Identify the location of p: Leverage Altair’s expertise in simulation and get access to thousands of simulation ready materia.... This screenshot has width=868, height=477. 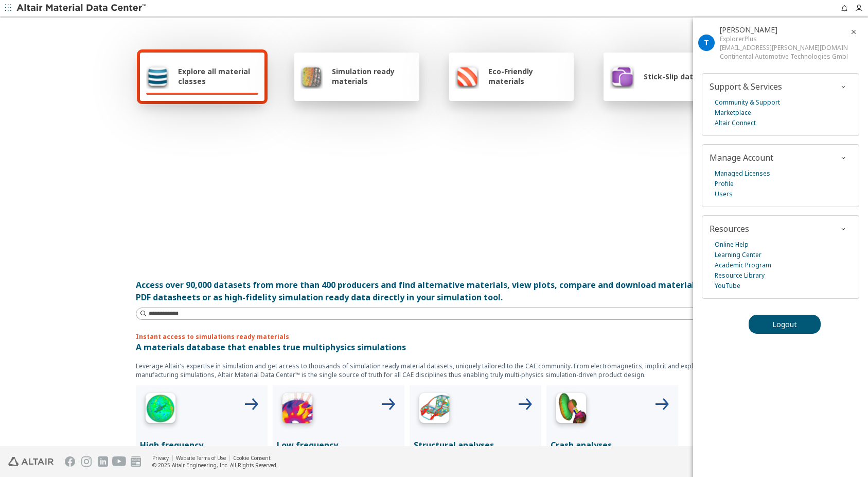
(434, 371).